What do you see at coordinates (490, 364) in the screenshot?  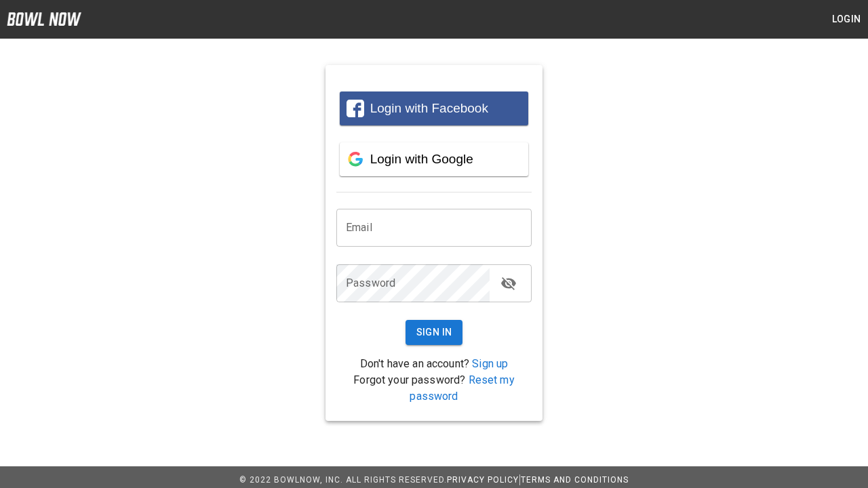 I see `a: Sign up` at bounding box center [490, 364].